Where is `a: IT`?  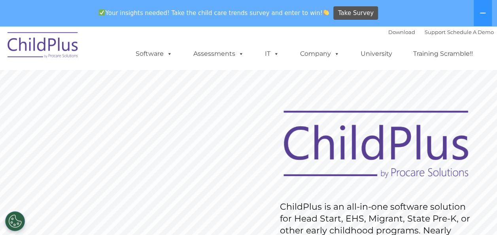
a: IT is located at coordinates (272, 54).